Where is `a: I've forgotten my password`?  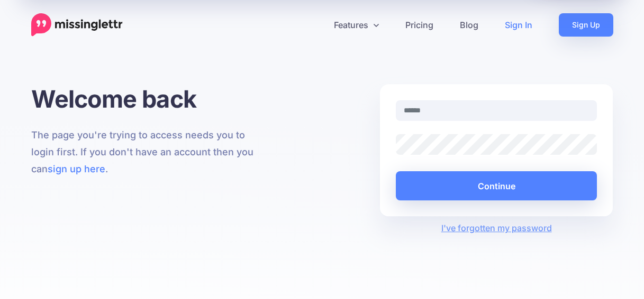
a: I've forgotten my password is located at coordinates (496, 228).